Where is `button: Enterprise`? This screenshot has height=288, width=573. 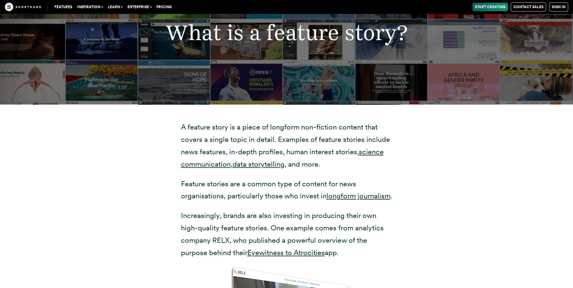 button: Enterprise is located at coordinates (140, 7).